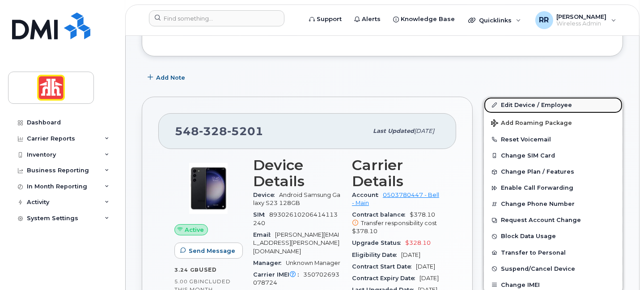  Describe the element at coordinates (313, 262) in the screenshot. I see `span: Unknown Manager` at that location.